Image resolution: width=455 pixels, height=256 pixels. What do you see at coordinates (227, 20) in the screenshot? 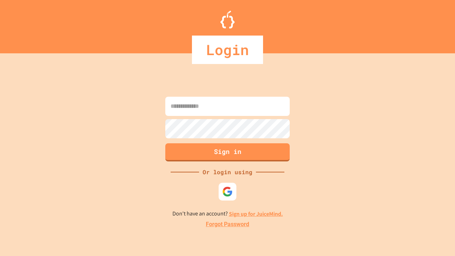
I see `img: Logo.svg` at bounding box center [227, 20].